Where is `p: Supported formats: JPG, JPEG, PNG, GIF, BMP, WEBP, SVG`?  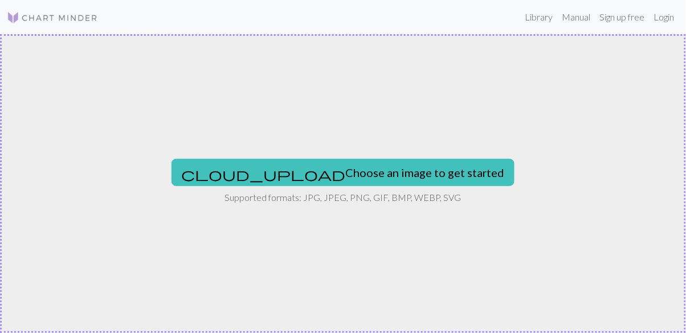
p: Supported formats: JPG, JPEG, PNG, GIF, BMP, WEBP, SVG is located at coordinates (343, 198).